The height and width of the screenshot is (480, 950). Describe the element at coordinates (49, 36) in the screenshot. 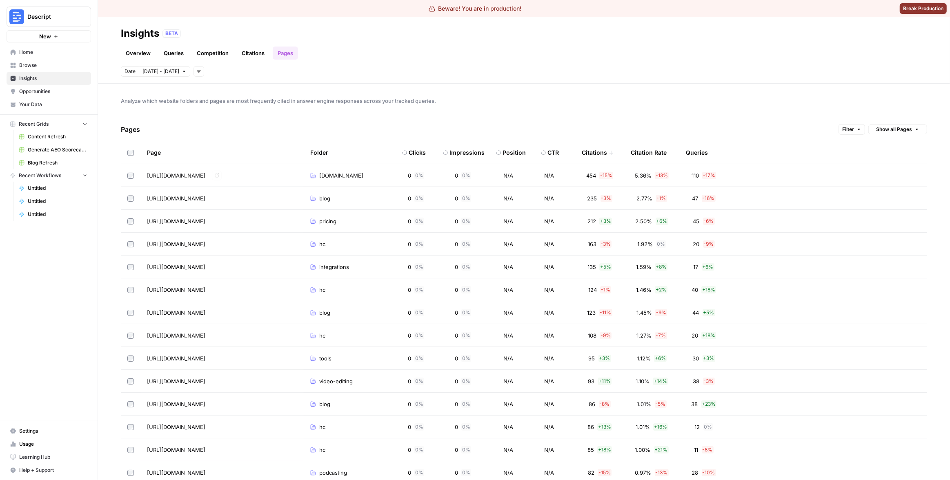

I see `button: New` at that location.